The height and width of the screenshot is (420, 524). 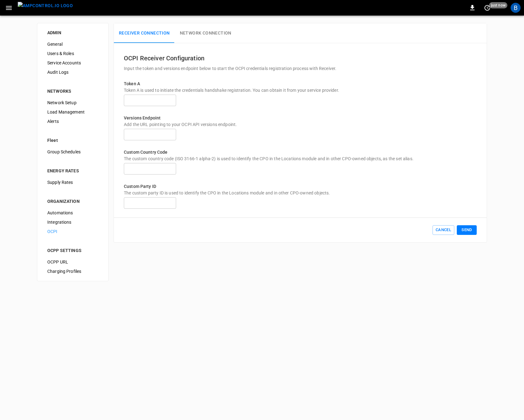 What do you see at coordinates (73, 33) in the screenshot?
I see `div: ADMIN` at bounding box center [73, 33].